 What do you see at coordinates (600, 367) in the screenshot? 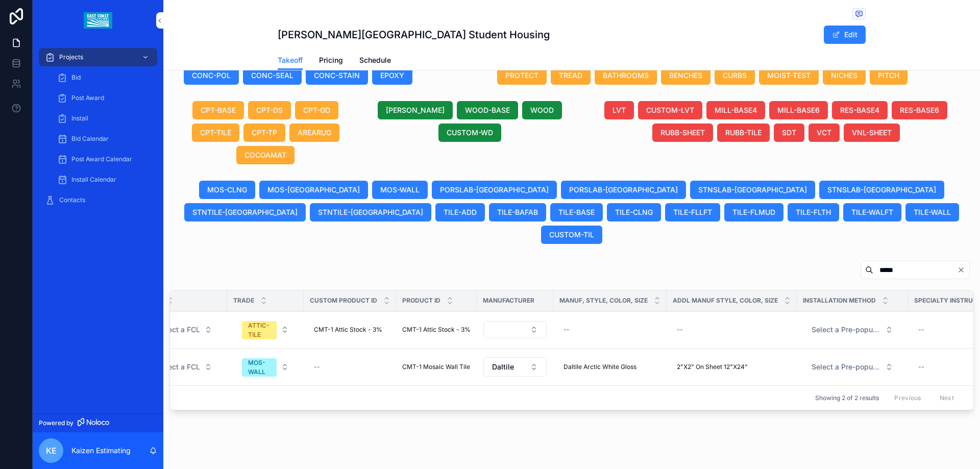
I see `span: Daltile Arctic White Gloss` at bounding box center [600, 367].